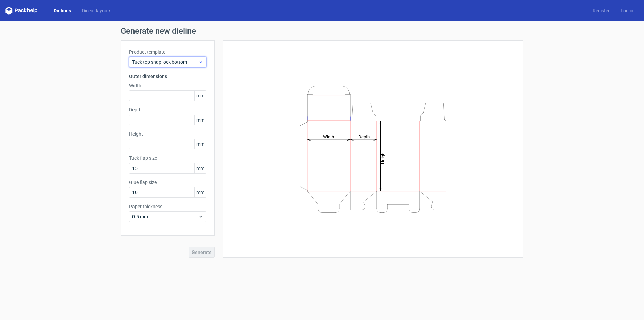 This screenshot has height=320, width=644. Describe the element at coordinates (168, 110) in the screenshot. I see `label: Depth` at that location.